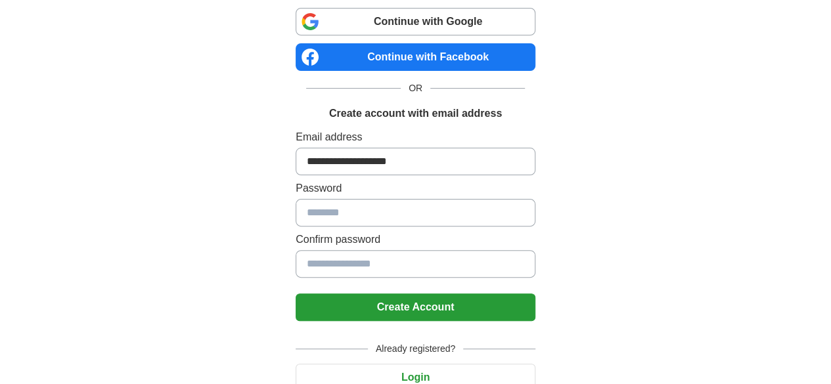 The height and width of the screenshot is (384, 831). I want to click on span: Already registered?, so click(415, 349).